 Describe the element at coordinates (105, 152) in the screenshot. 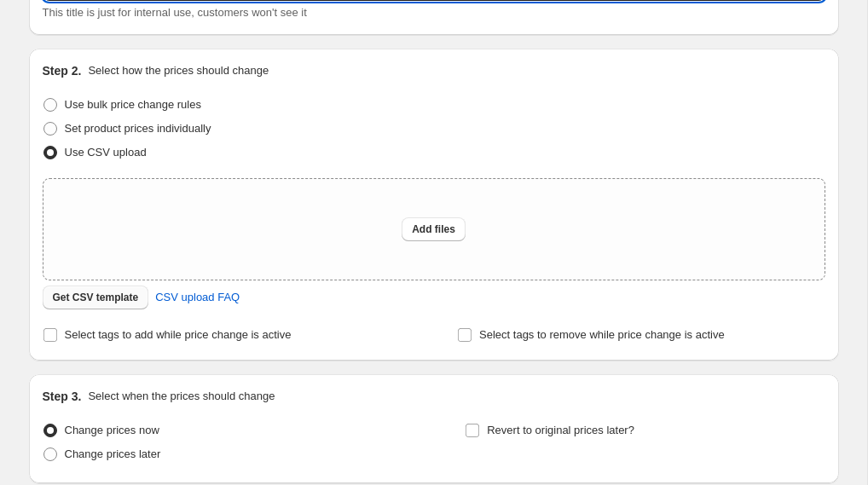

I see `span: Use CSV upload` at that location.